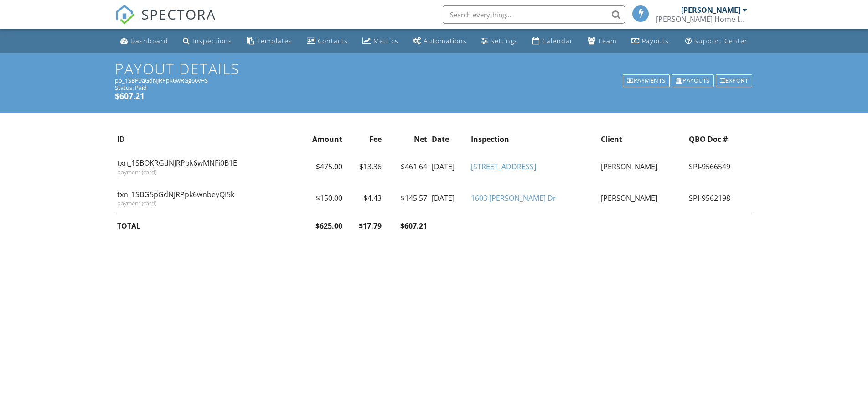  What do you see at coordinates (364, 226) in the screenshot?
I see `th: $17.79` at bounding box center [364, 226].